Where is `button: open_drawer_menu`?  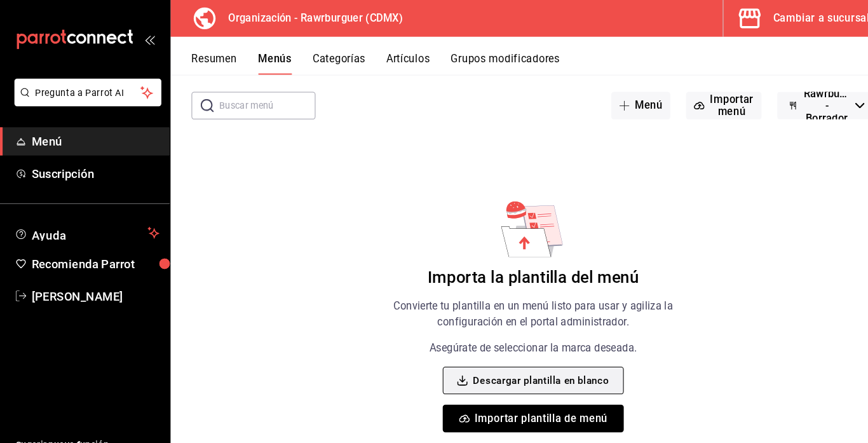
button: open_drawer_menu is located at coordinates (145, 38).